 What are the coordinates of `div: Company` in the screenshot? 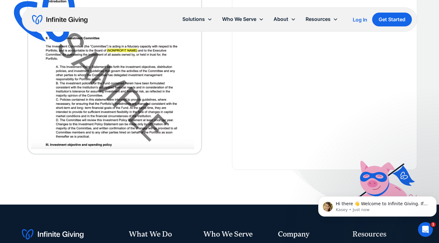 It's located at (310, 235).